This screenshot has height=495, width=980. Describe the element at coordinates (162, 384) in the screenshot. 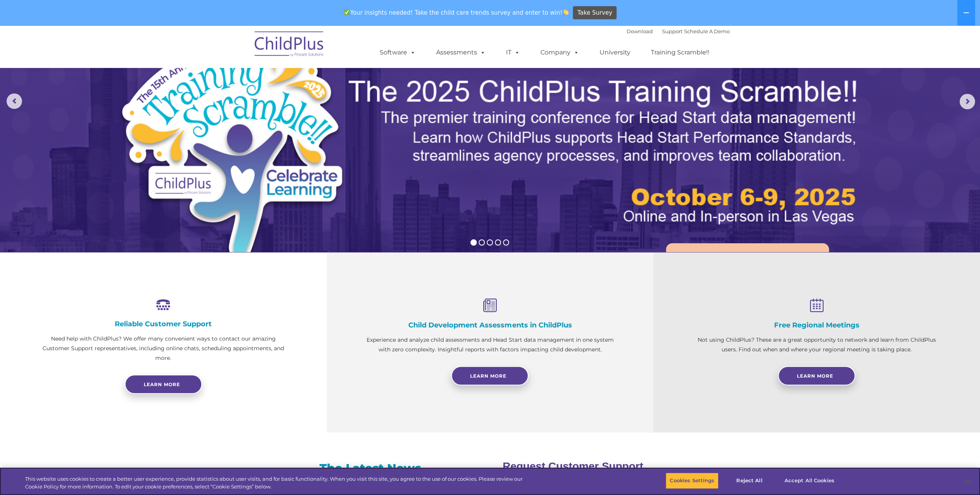

I see `span: Learn more` at that location.